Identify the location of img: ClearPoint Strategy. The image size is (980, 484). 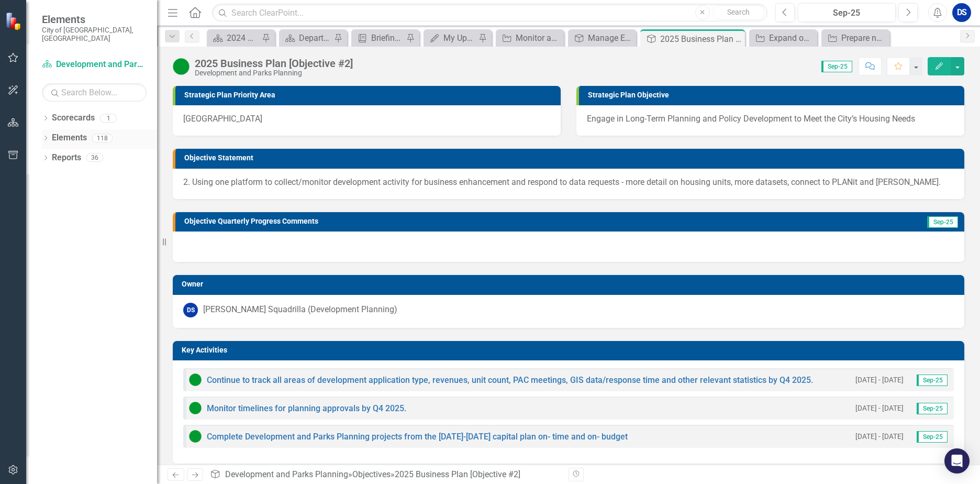
(14, 21).